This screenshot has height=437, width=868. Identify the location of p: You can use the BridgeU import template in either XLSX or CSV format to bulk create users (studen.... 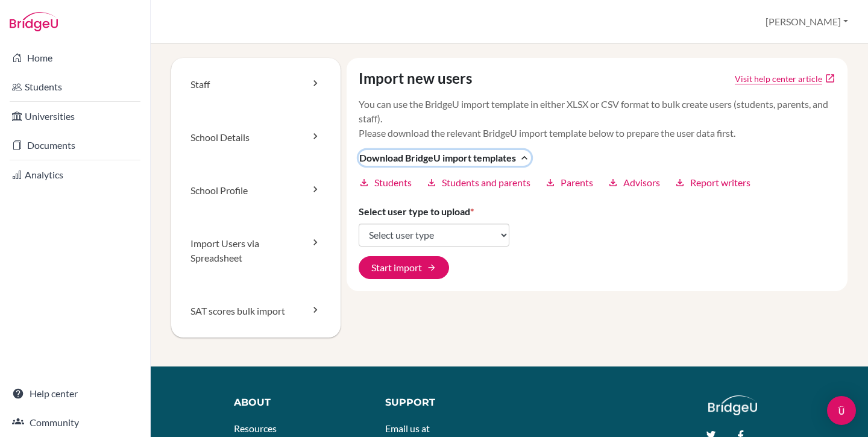
(597, 119).